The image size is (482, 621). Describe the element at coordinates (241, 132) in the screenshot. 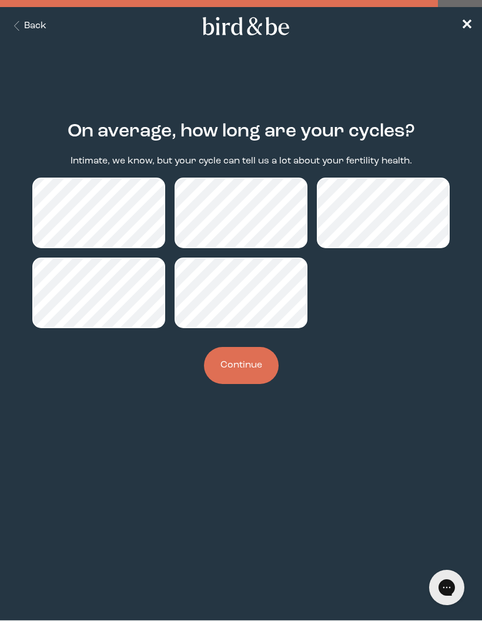

I see `h2: On average, how long are your cycles?` at that location.